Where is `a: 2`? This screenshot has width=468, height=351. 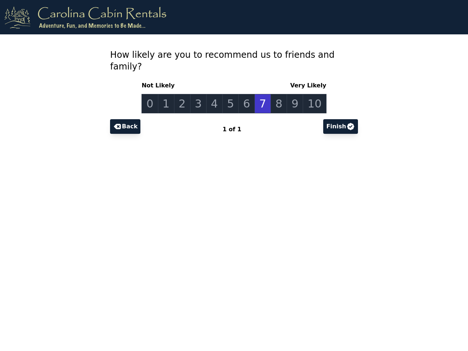 a: 2 is located at coordinates (182, 103).